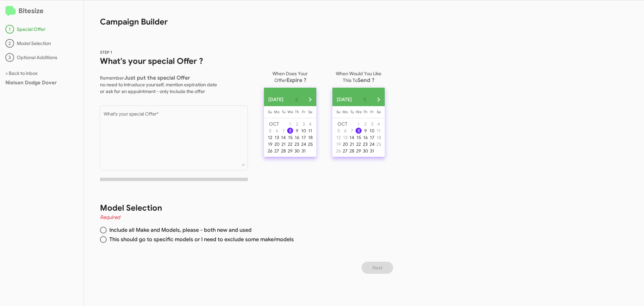 The height and width of the screenshot is (306, 644). Describe the element at coordinates (270, 130) in the screenshot. I see `button: October 5, 2025` at that location.